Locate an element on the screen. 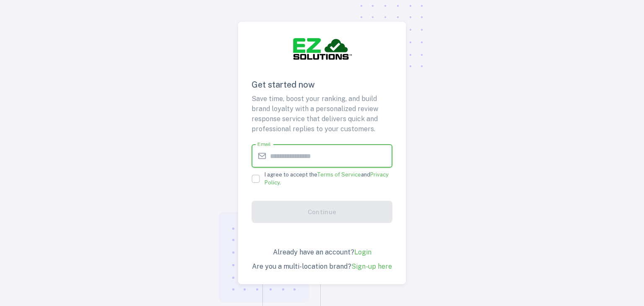  a: Terms of Service is located at coordinates (339, 174).